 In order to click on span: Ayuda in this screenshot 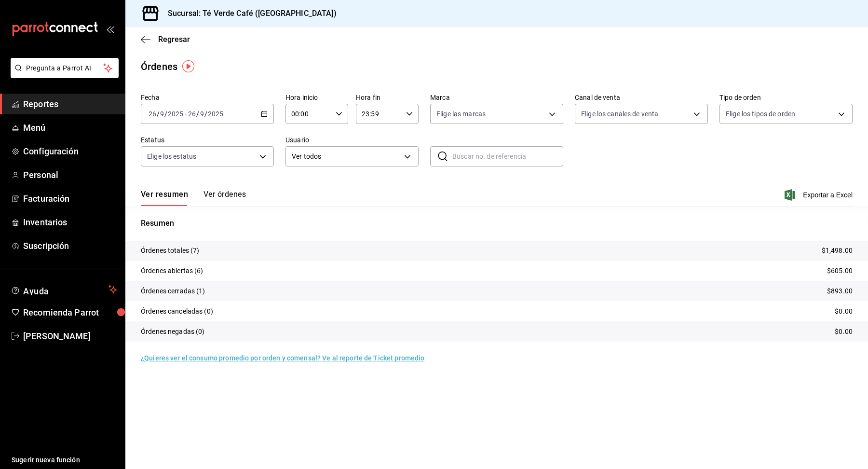, I will do `click(64, 289)`.